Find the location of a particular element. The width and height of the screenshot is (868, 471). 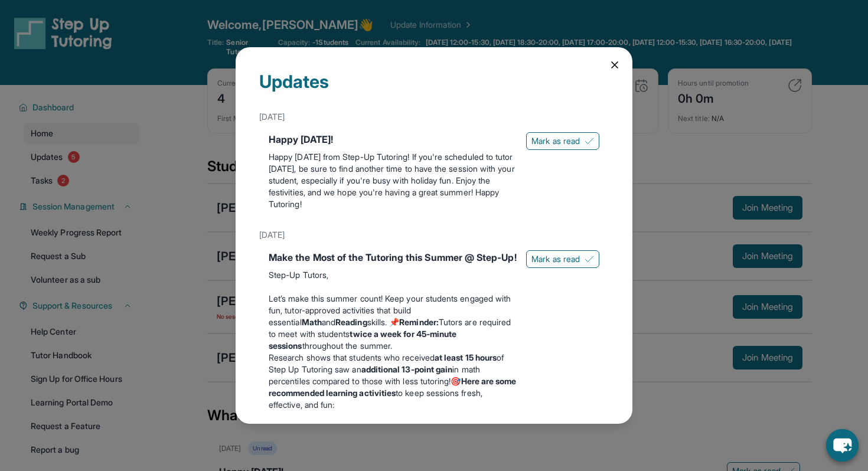

div: Make the Most of the Tutoring this Summer @ Step-Up! is located at coordinates (393, 257).